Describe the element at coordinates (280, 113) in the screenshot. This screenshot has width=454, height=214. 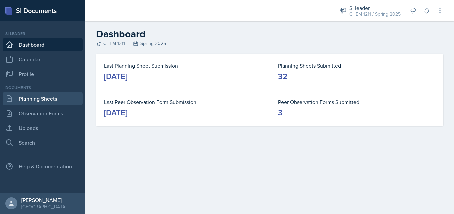
I see `div: 3` at that location.